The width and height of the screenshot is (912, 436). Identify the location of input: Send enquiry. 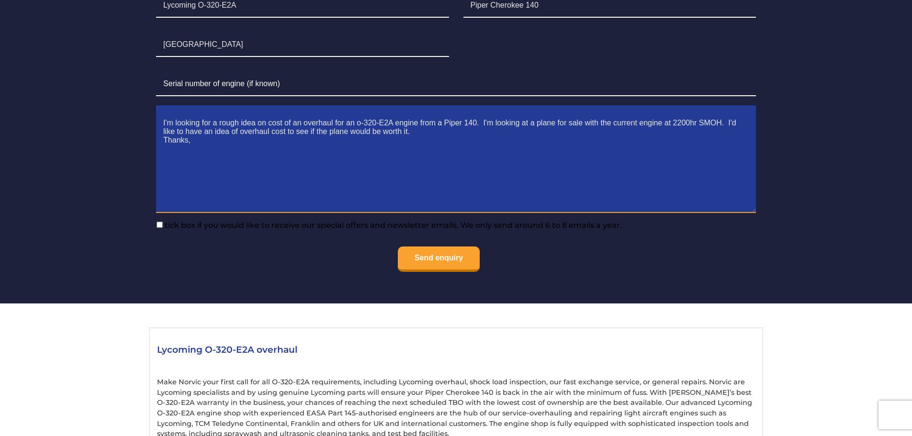
(438, 259).